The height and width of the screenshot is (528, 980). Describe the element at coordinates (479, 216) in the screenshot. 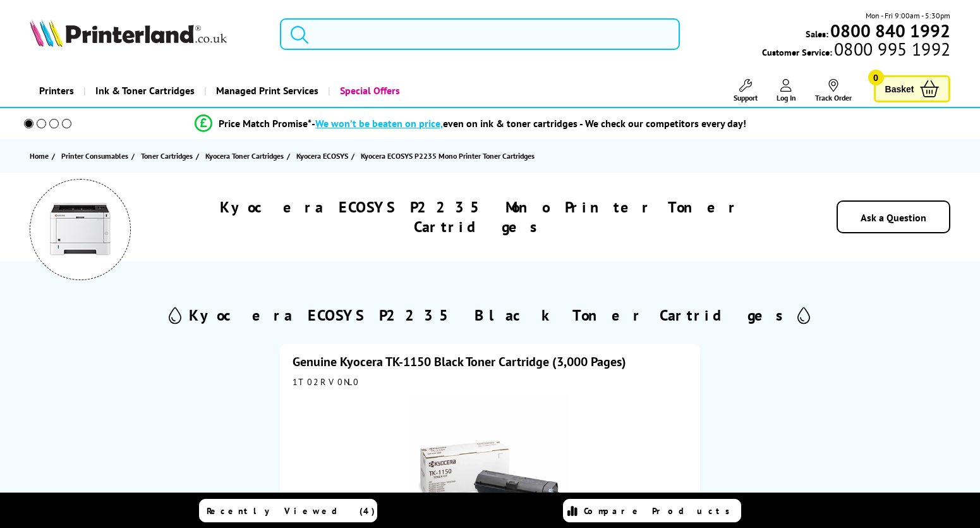

I see `h1: Kyocera ECOSYS P2235 Mono Printer Toner Cartridges` at that location.